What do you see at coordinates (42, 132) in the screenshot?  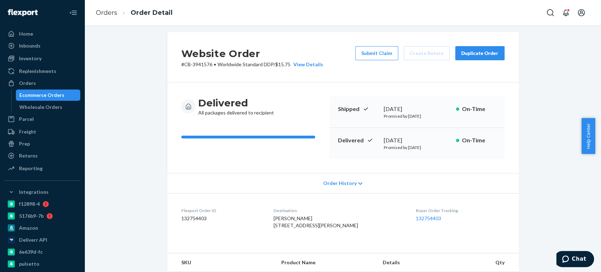 I see `a: Freight` at bounding box center [42, 132].